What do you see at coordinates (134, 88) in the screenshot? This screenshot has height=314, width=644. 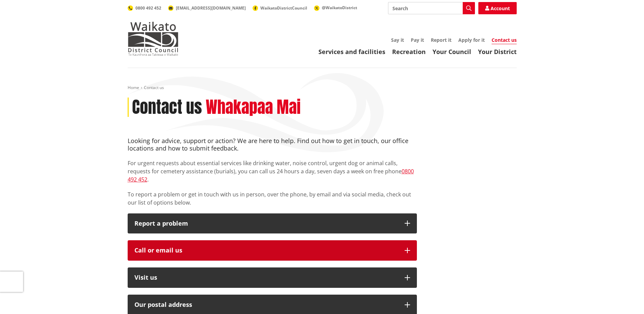 I see `a: Home` at bounding box center [134, 88].